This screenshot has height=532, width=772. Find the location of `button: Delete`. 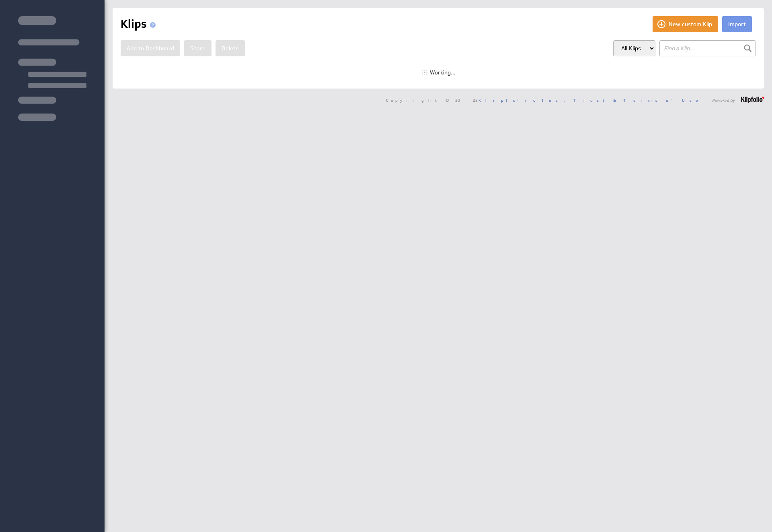

button: Delete is located at coordinates (230, 48).